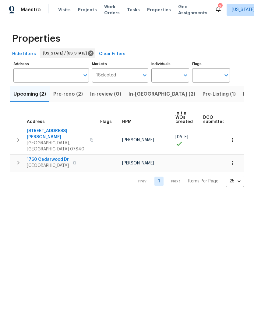 This screenshot has width=254, height=331. I want to click on span: Work Orders, so click(112, 10).